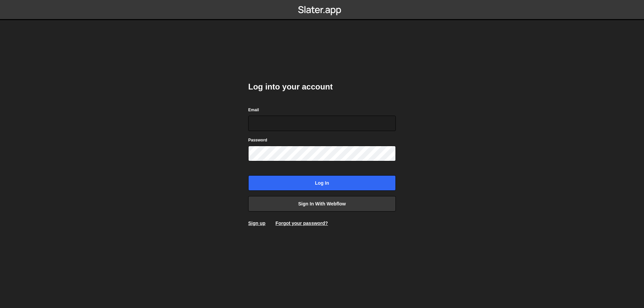  What do you see at coordinates (301, 223) in the screenshot?
I see `a: Forgot your password?` at bounding box center [301, 223].